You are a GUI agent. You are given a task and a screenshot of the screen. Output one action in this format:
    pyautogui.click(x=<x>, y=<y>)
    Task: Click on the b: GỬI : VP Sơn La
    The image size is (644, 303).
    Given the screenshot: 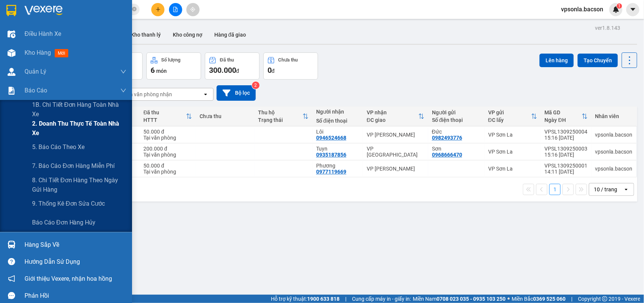 What is the action you would take?
    pyautogui.click(x=46, y=61)
    